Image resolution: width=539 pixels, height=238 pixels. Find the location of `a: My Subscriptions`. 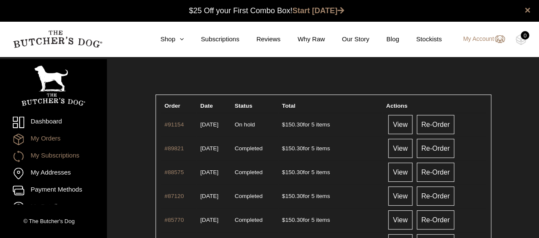

a: My Subscriptions is located at coordinates (53, 156).